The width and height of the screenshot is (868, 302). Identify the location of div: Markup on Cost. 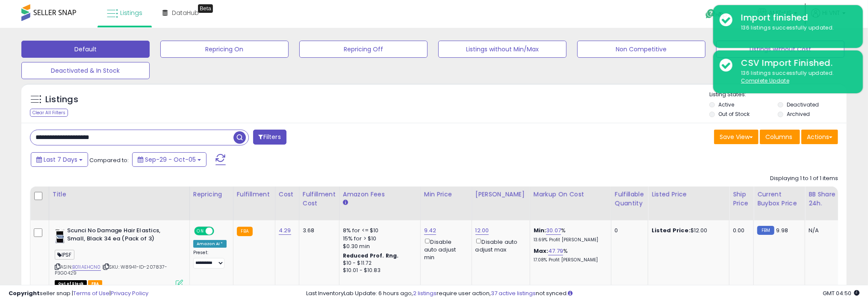
(570, 194).